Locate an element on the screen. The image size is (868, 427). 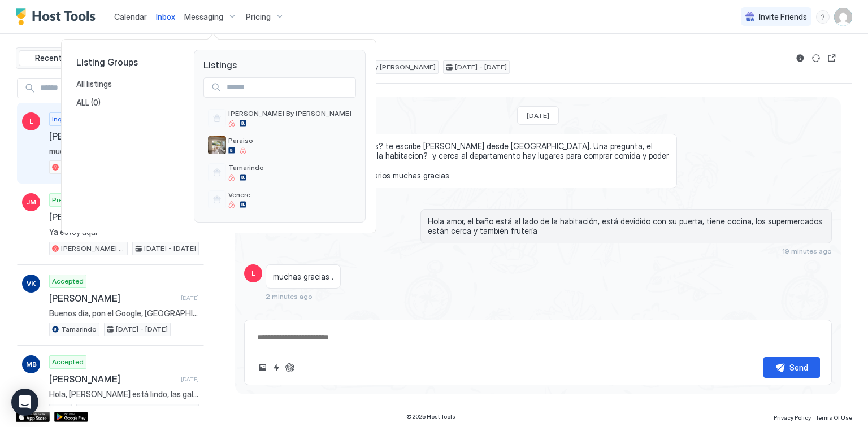
input: Input Field is located at coordinates (289, 88).